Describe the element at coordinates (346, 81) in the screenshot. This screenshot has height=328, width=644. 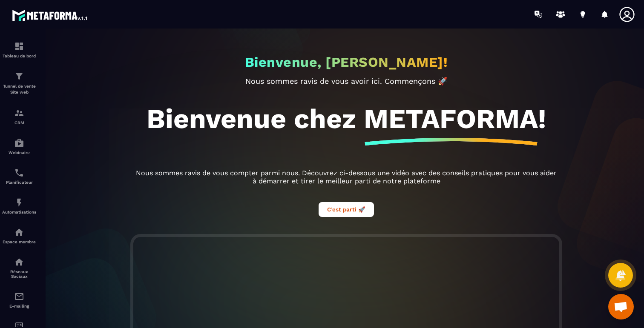
I see `p: Nous sommes ravis de vous avoir ici. Commençons 🚀` at that location.